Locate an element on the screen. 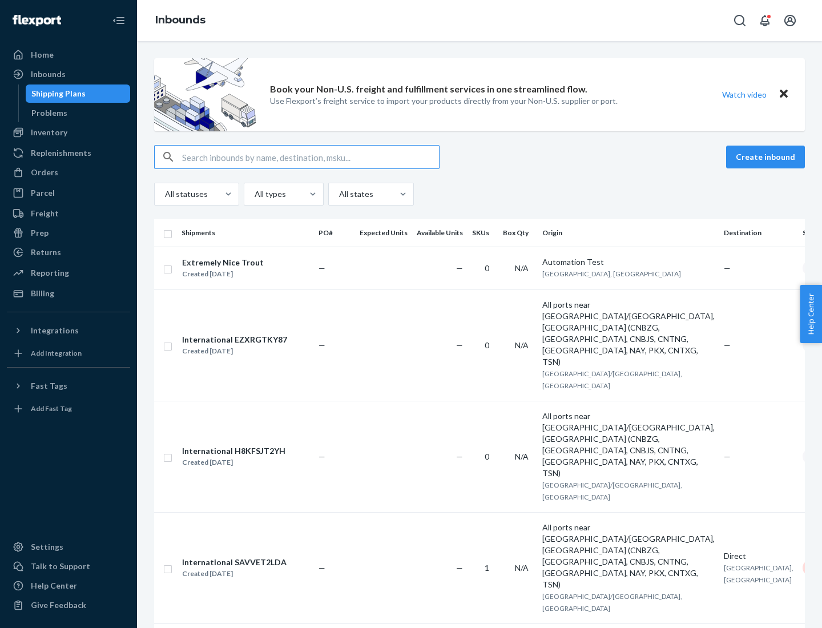 The height and width of the screenshot is (628, 822). div: Give Feedback is located at coordinates (58, 605).